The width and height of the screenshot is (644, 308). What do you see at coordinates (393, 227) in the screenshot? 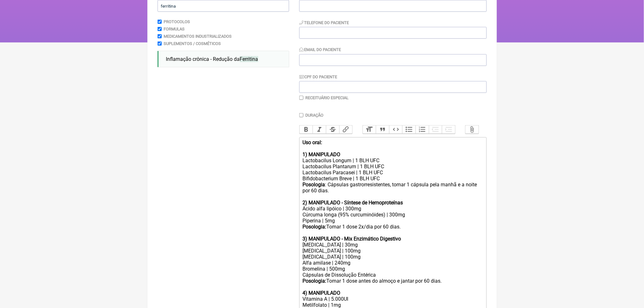
I see `div: : Cápsulas gastrorresistentes, tomar 1 cápsula pela manhã e a noite por 60 dias. Ácido alfa lipói...` at bounding box center [393, 227].